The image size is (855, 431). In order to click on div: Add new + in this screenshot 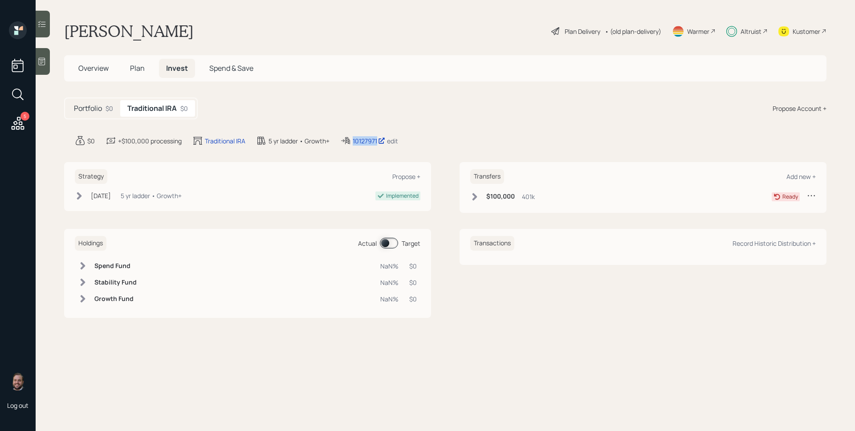, I will do `click(801, 176)`.